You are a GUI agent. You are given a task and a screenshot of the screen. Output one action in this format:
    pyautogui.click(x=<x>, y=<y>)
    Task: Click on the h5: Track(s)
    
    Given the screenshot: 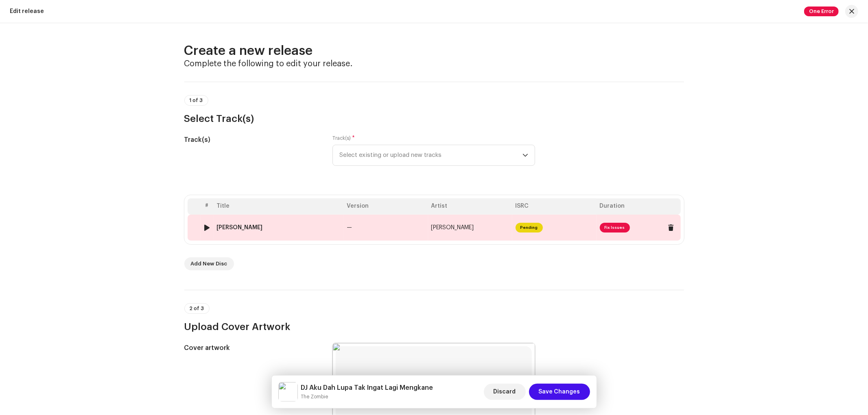 What is the action you would take?
    pyautogui.click(x=252, y=140)
    